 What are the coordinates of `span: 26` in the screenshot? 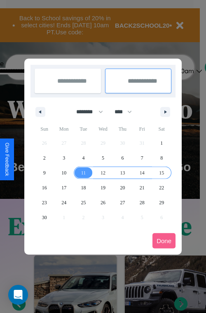 It's located at (103, 202).